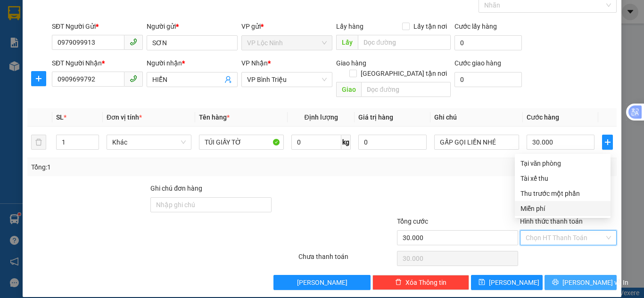 This screenshot has width=644, height=298. Describe the element at coordinates (346, 142) in the screenshot. I see `span: kg` at that location.